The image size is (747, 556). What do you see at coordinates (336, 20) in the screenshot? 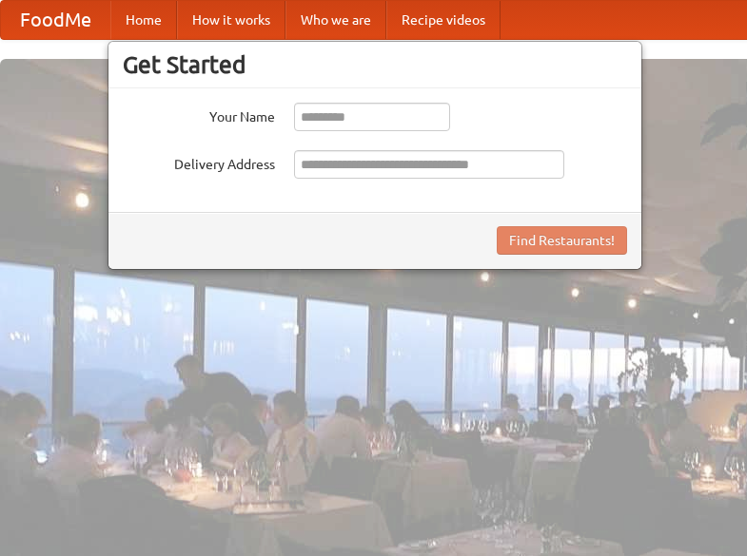
I see `a: Who we are` at bounding box center [336, 20].